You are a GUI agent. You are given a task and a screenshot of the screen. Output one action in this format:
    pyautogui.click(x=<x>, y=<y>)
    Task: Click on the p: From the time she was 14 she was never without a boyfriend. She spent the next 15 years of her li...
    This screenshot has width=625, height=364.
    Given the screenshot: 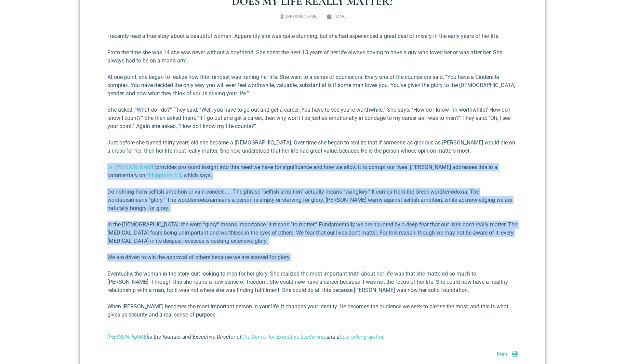 What is the action you would take?
    pyautogui.click(x=312, y=56)
    